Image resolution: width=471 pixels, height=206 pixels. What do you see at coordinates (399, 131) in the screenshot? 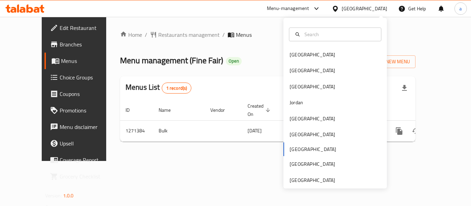
I see `button: more` at bounding box center [399, 131].